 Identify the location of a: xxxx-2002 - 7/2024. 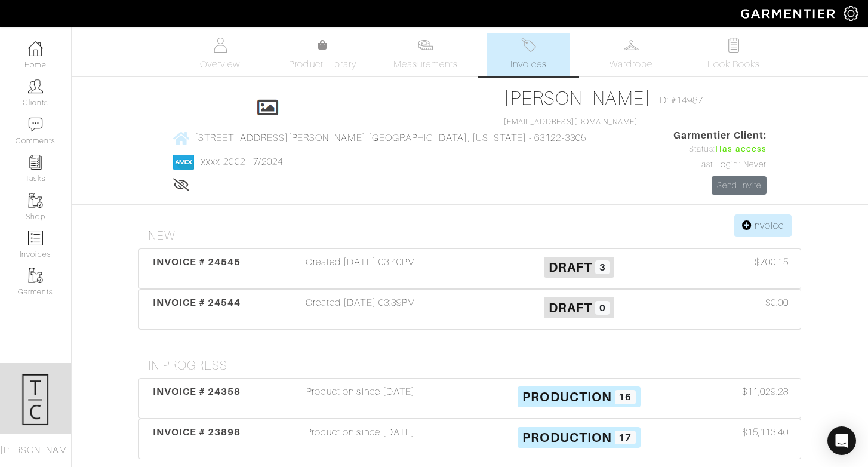
(242, 162).